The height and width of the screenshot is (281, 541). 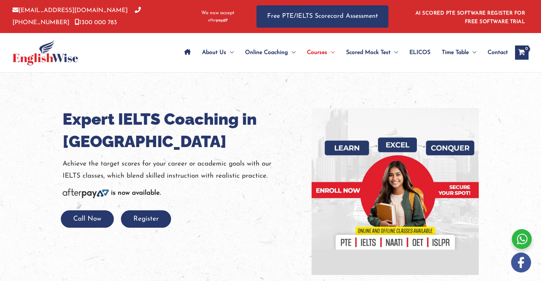 I want to click on span: Contact, so click(x=497, y=53).